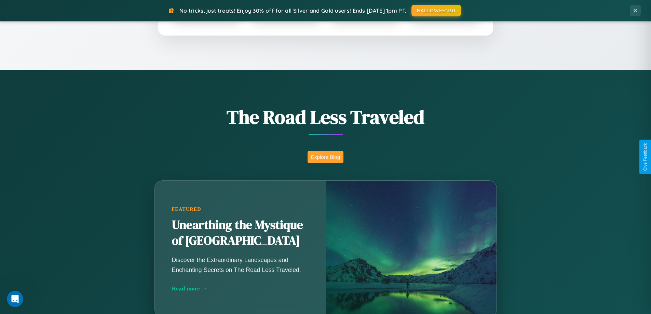 The height and width of the screenshot is (314, 651). Describe the element at coordinates (240, 265) in the screenshot. I see `p: Discover the Extraordinary Landscapes and Enchanting Secrets on The Road Less Traveled.` at that location.